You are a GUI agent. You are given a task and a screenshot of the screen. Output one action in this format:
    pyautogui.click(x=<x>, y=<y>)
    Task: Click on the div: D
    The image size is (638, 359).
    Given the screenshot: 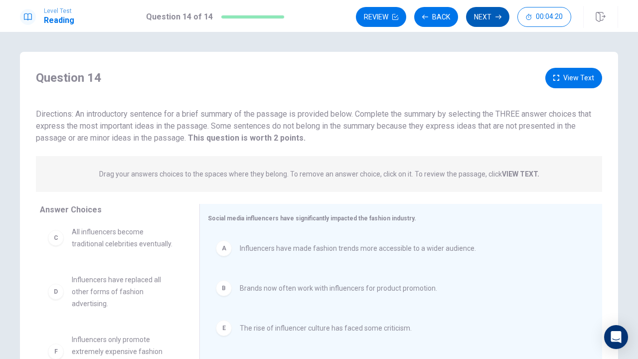 What is the action you would take?
    pyautogui.click(x=56, y=291)
    